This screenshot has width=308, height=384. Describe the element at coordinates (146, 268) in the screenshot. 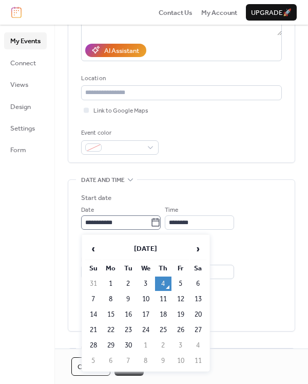

I see `th: We` at that location.